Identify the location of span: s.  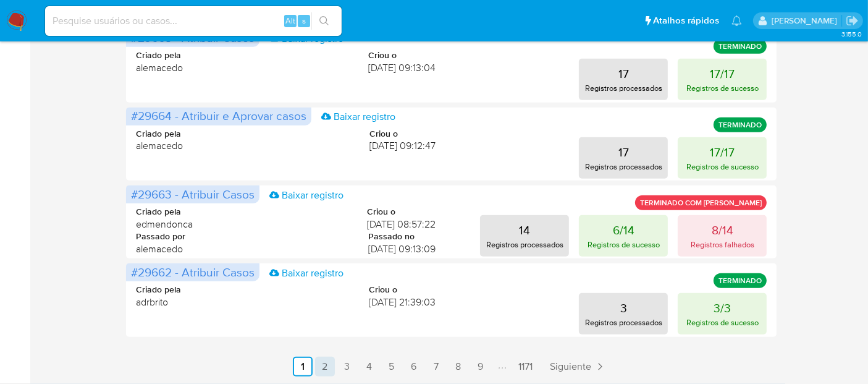
(304, 20).